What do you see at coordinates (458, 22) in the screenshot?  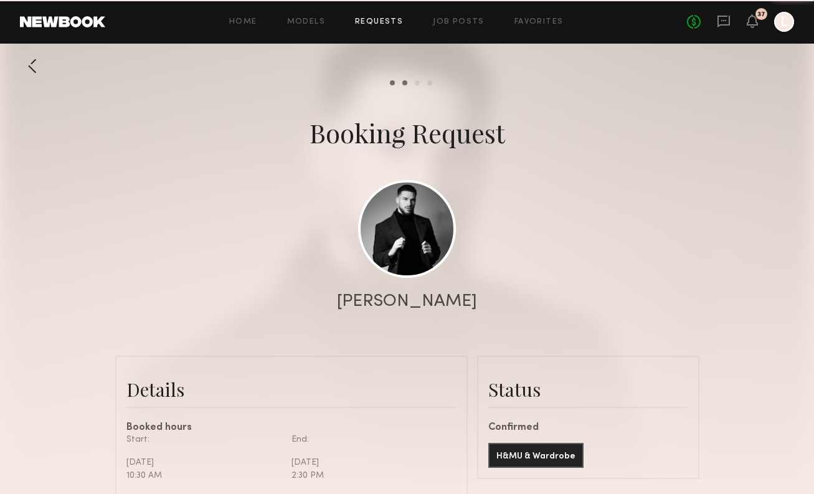 I see `a: Job Posts` at bounding box center [458, 22].